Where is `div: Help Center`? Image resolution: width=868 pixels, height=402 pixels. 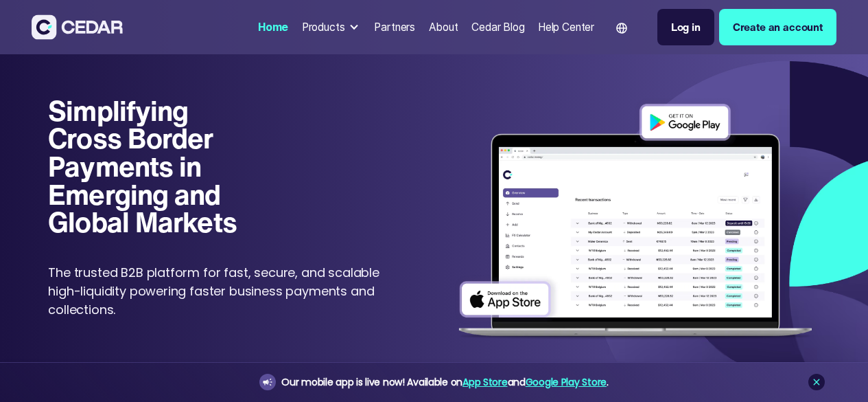 div: Help Center is located at coordinates (566, 27).